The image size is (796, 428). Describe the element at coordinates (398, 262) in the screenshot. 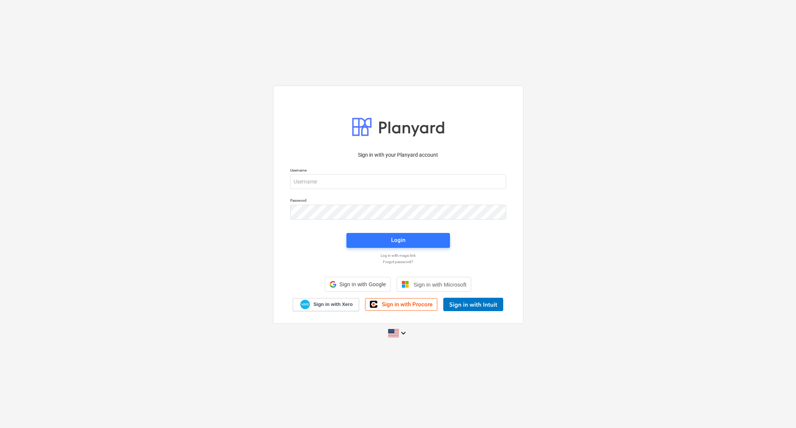

I see `a: Forgot password?` at that location.